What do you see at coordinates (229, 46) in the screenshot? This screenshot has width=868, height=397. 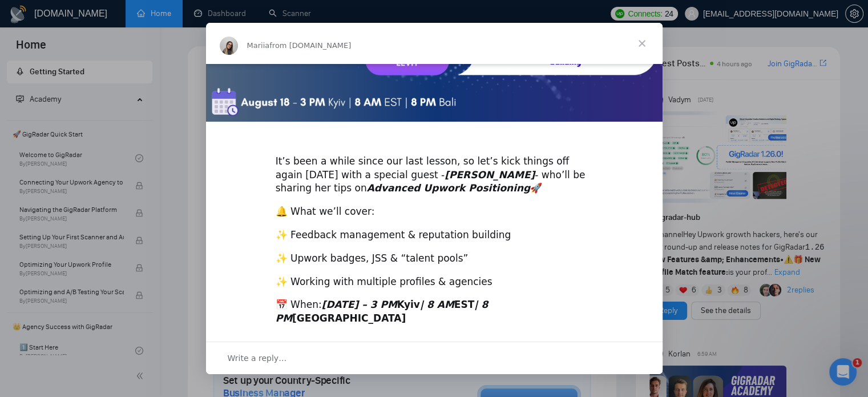 I see `img: Profile image for Mariia` at bounding box center [229, 46].